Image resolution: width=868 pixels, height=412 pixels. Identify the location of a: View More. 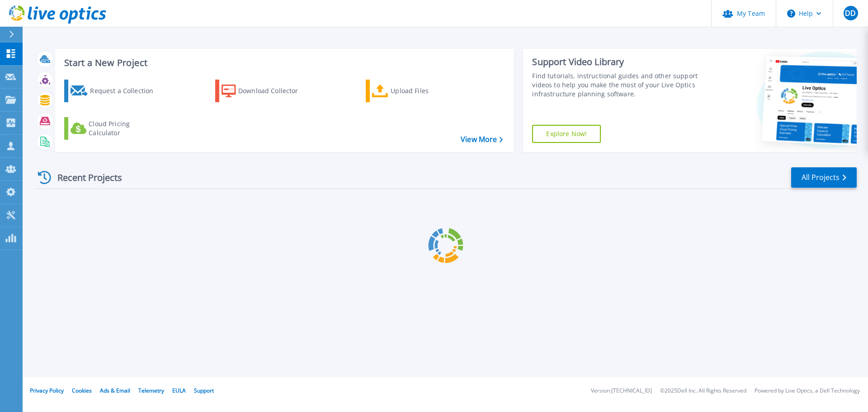
(482, 139).